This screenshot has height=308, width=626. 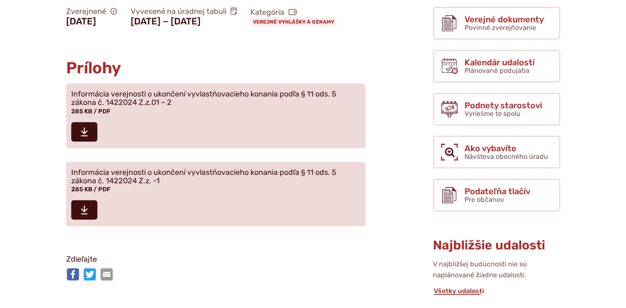 I want to click on span: Návšteva obecného úradu, so click(x=506, y=156).